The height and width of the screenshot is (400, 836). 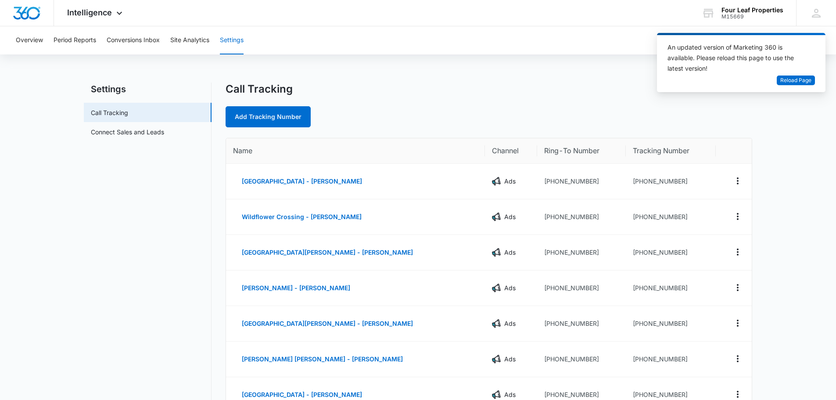 I want to click on th: Tracking Number, so click(x=671, y=151).